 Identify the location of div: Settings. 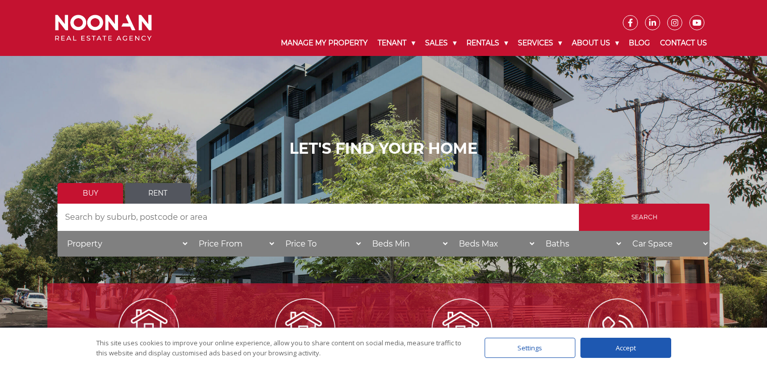
(530, 348).